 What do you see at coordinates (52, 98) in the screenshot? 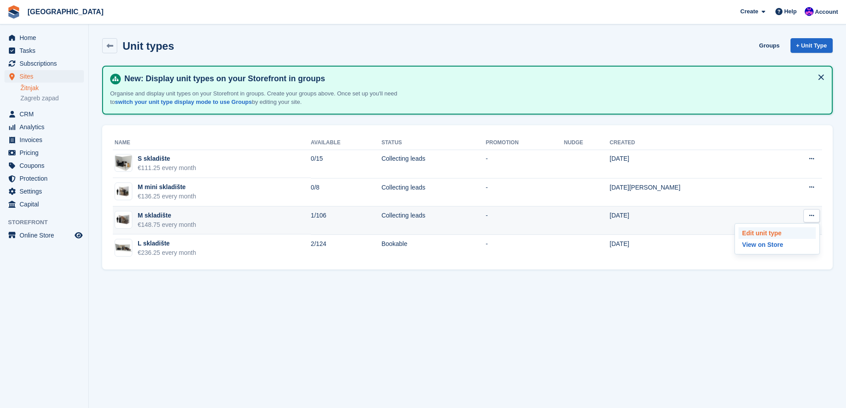
I see `a: Zagreb zapad` at bounding box center [52, 98].